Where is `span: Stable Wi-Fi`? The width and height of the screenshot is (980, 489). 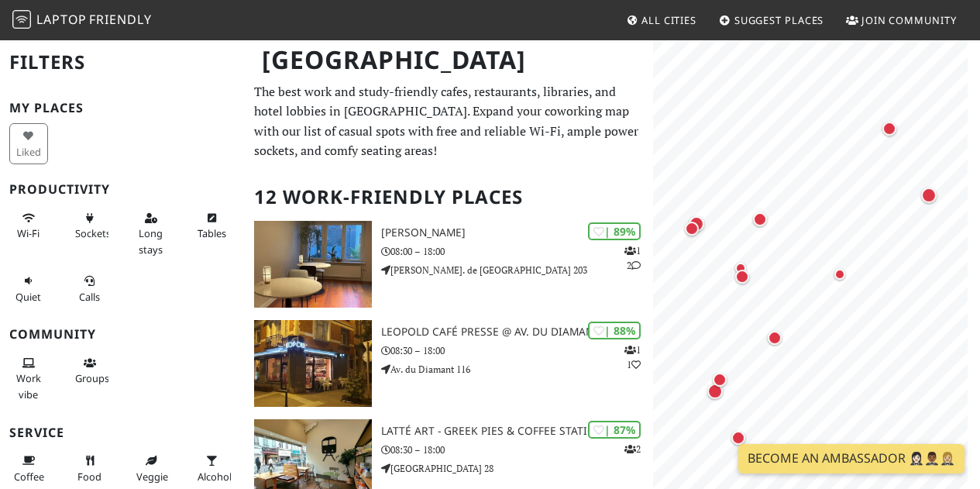
span: Stable Wi-Fi is located at coordinates (28, 233).